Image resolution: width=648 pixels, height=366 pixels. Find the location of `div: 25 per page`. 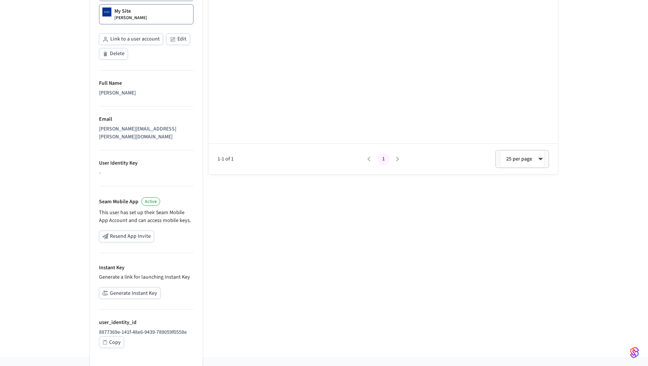

div: 25 per page is located at coordinates (522, 159).